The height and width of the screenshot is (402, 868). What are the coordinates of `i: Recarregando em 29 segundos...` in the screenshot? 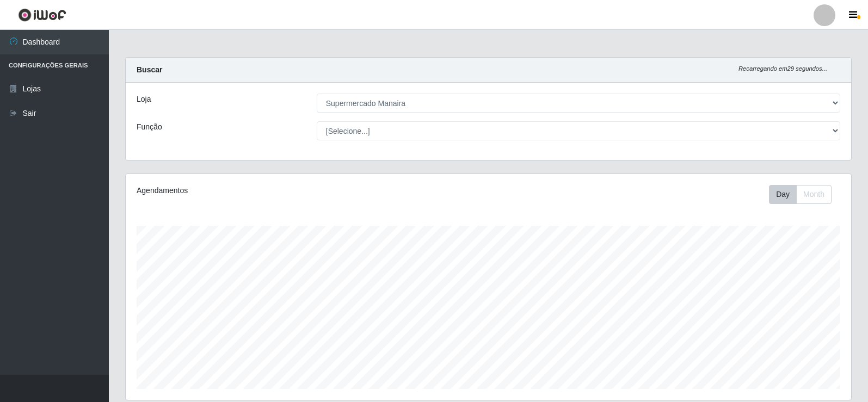 It's located at (783, 69).